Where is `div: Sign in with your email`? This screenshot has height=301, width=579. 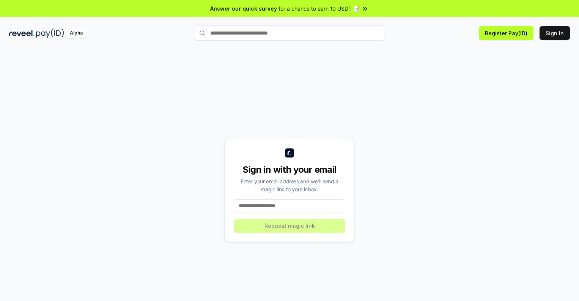
div: Sign in with your email is located at coordinates (289, 170).